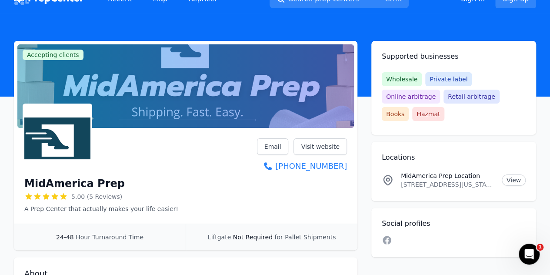  What do you see at coordinates (110, 237) in the screenshot?
I see `span: Hour Turnaround Time` at bounding box center [110, 237].